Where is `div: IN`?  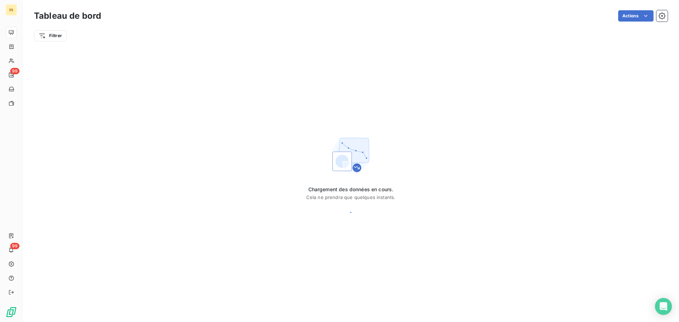
div: IN is located at coordinates (11, 10).